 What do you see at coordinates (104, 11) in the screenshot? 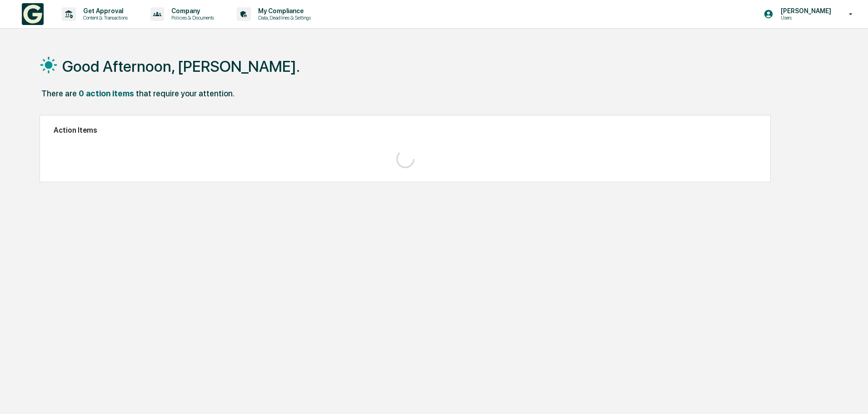
I see `p: Get Approval` at bounding box center [104, 11].